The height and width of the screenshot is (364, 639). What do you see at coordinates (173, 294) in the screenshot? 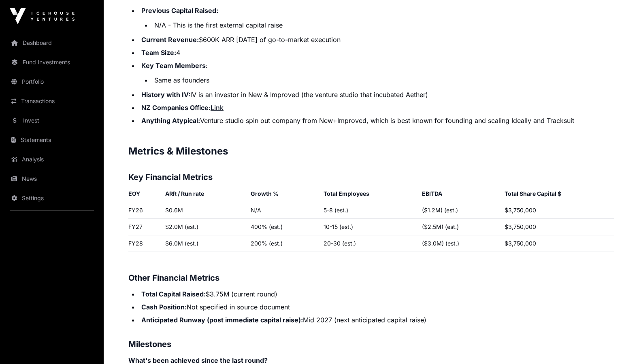
I see `strong: Total Capital Raised:` at bounding box center [173, 294].